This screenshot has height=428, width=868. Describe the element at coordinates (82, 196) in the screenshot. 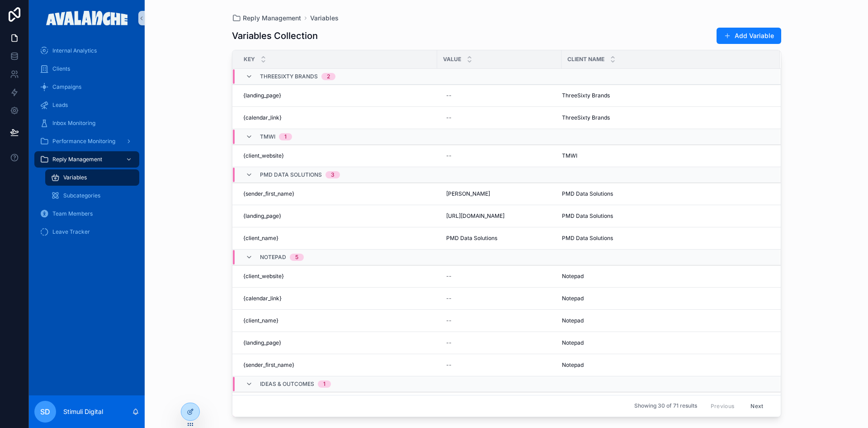

I see `span: Subcategories` at that location.